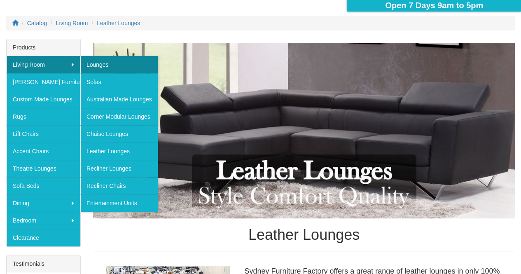 The height and width of the screenshot is (274, 521). What do you see at coordinates (43, 220) in the screenshot?
I see `a: Bedroom` at bounding box center [43, 220].